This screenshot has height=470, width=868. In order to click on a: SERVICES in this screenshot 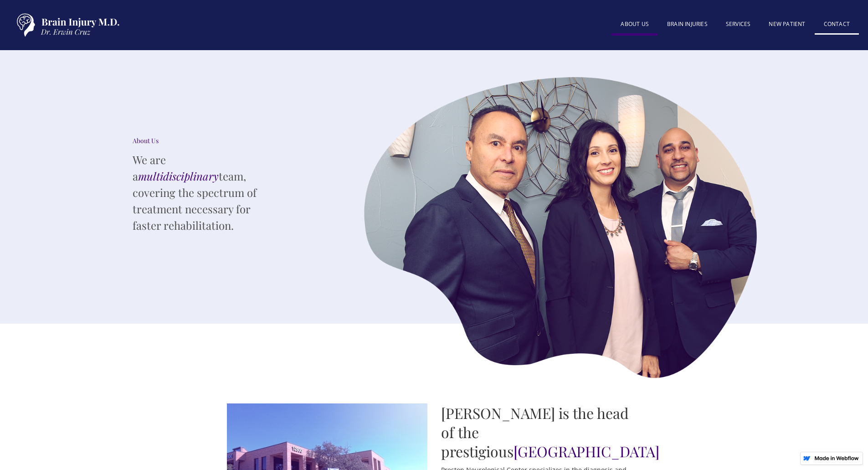, I will do `click(738, 24)`.